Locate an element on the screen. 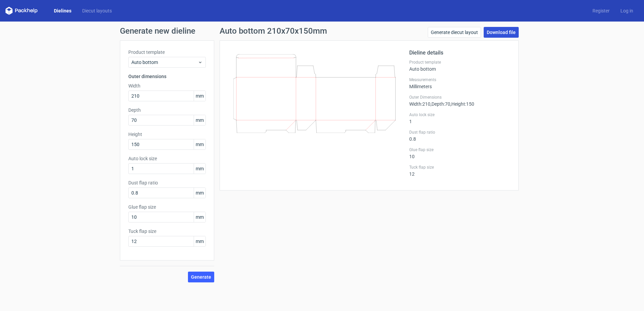 The height and width of the screenshot is (311, 644). div: Millimeters is located at coordinates (460, 83).